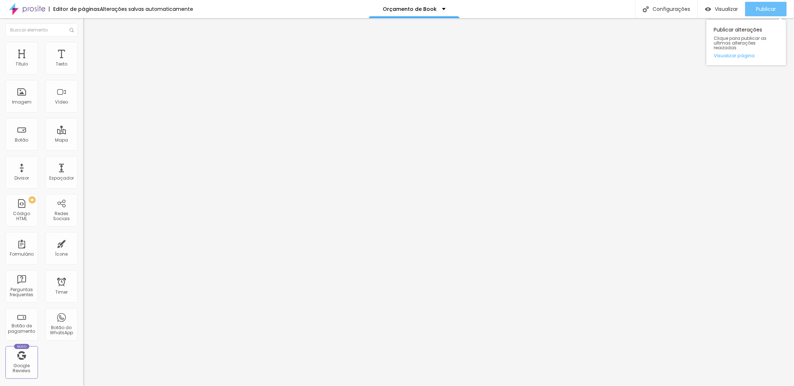 This screenshot has height=386, width=794. I want to click on div: Divisor, so click(22, 178).